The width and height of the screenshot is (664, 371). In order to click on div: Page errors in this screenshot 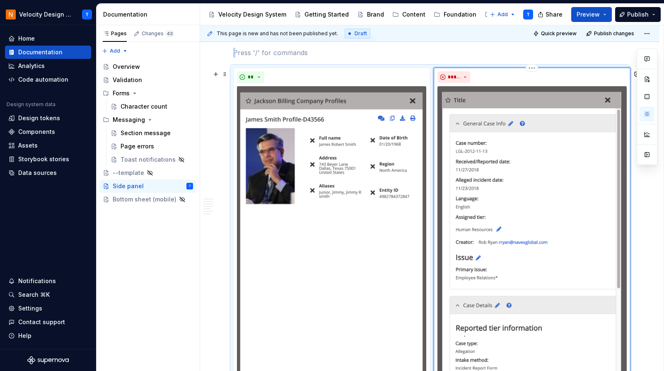, I will do `click(137, 146)`.